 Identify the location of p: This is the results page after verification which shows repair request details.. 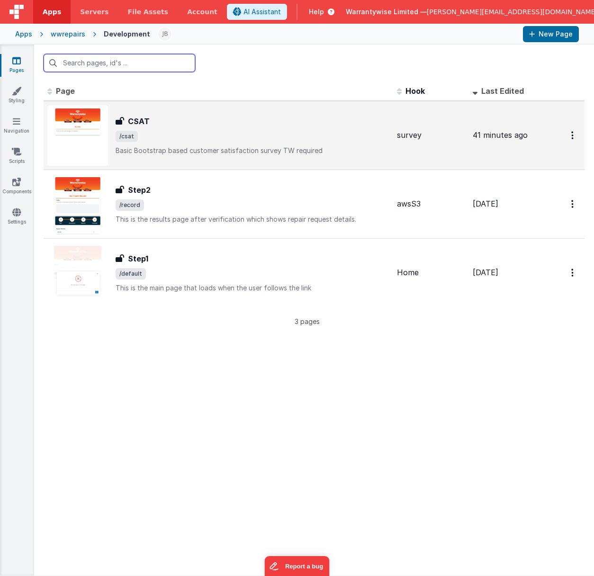
(252, 219).